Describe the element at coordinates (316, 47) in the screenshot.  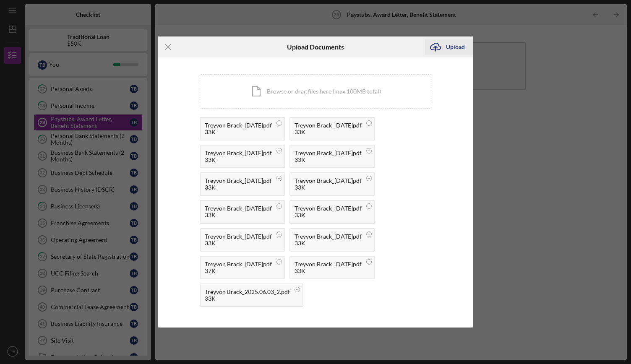
I see `h6: Upload Documents` at that location.